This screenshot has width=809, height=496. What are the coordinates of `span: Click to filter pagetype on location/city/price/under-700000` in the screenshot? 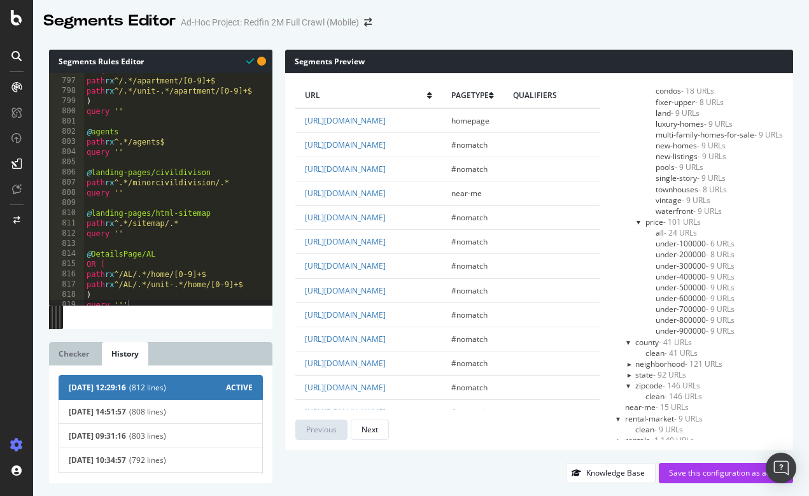 It's located at (695, 309).